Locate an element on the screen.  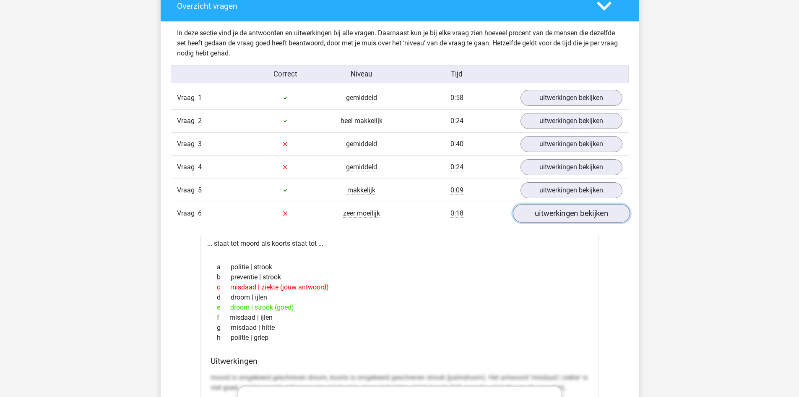
div: politie | griep is located at coordinates (400, 337).